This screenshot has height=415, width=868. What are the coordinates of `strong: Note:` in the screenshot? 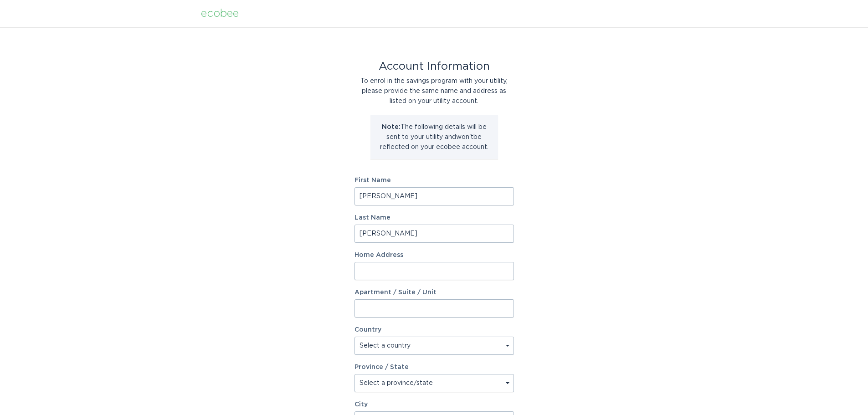 It's located at (391, 127).